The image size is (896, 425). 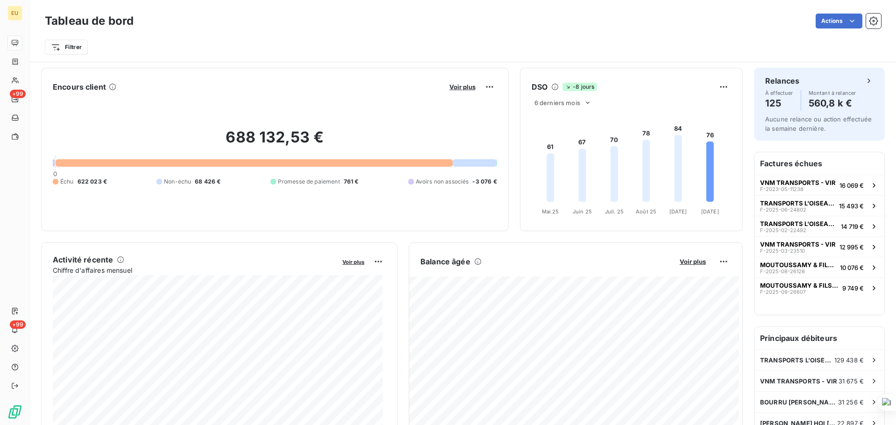 What do you see at coordinates (92, 182) in the screenshot?
I see `span: 622 023 €` at bounding box center [92, 182].